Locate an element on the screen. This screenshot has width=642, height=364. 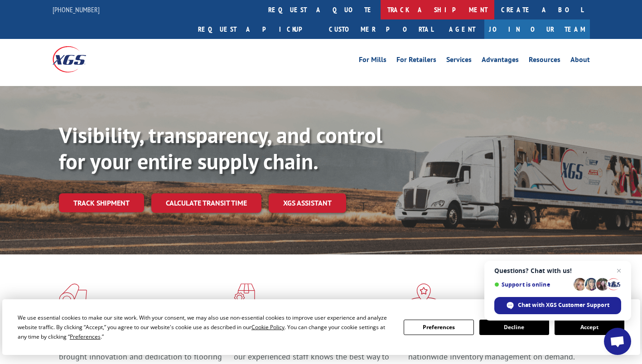
img: xgs-icon-focused-on-flooring-red is located at coordinates (244, 295).